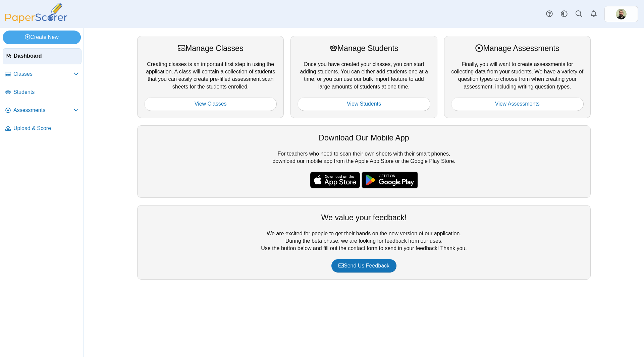 This screenshot has width=644, height=357. Describe the element at coordinates (210, 77) in the screenshot. I see `div: Creating classes is an important first step in using the application. A class will contain a coll...` at that location.